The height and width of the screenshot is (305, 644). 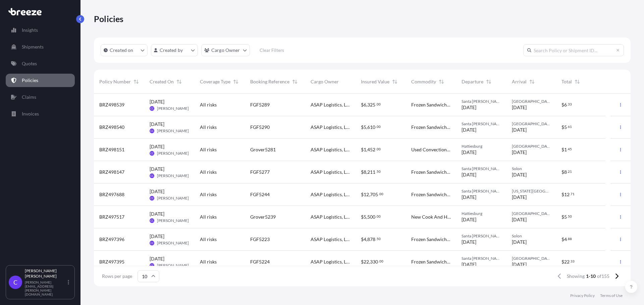 I want to click on p: Claims, so click(x=29, y=97).